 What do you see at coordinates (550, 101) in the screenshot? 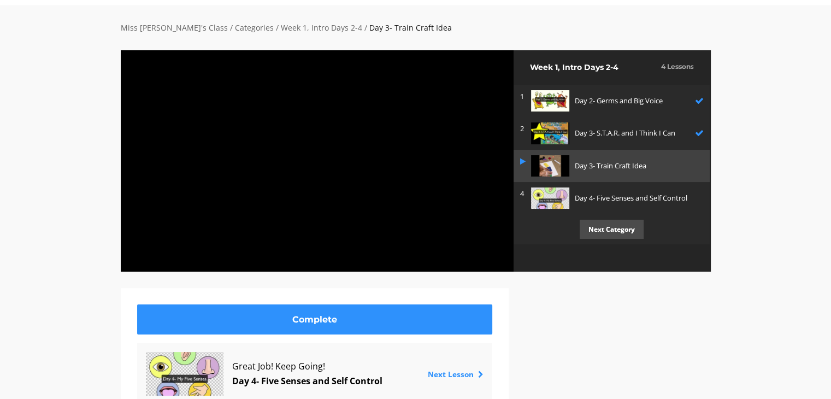
I see `img: TQHdSeAEQS6asfSOP148_24546158721e15859b7817749509a3de1da6fec3.jpg` at bounding box center [550, 101].